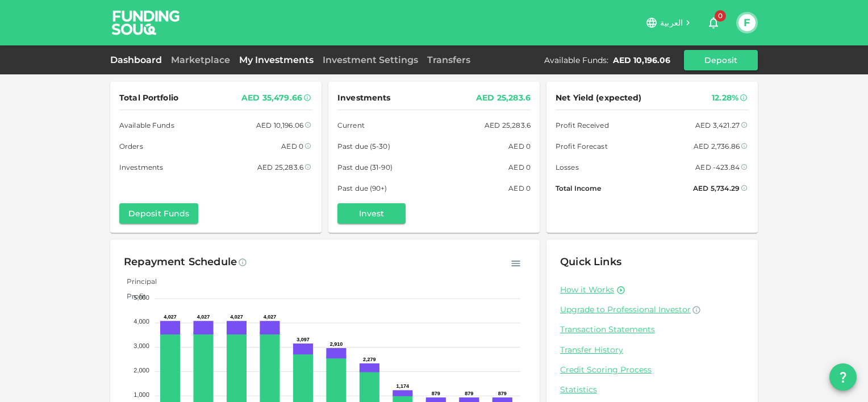 This screenshot has width=868, height=402. What do you see at coordinates (582, 125) in the screenshot?
I see `span: Profit Received` at bounding box center [582, 125].